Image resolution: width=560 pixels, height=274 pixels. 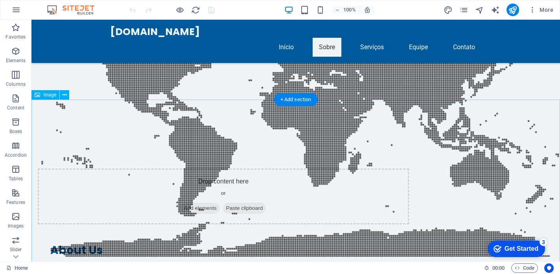 I want to click on p: Images, so click(x=16, y=226).